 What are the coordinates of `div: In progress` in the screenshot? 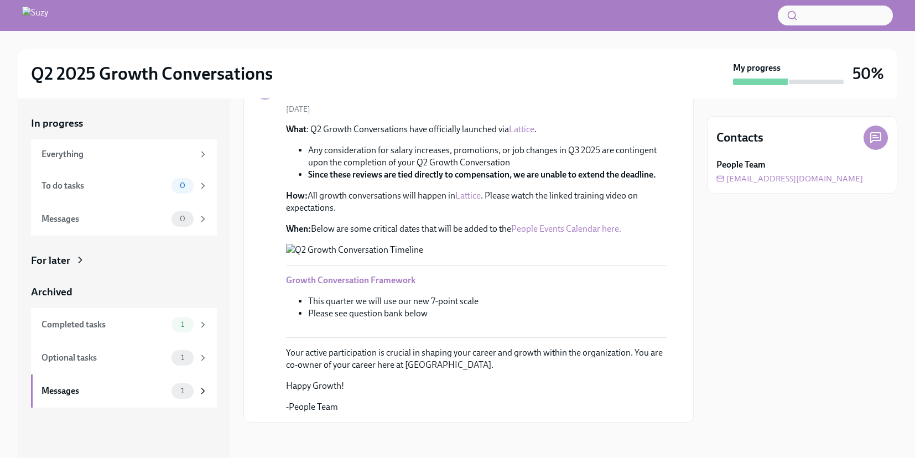 It's located at (124, 123).